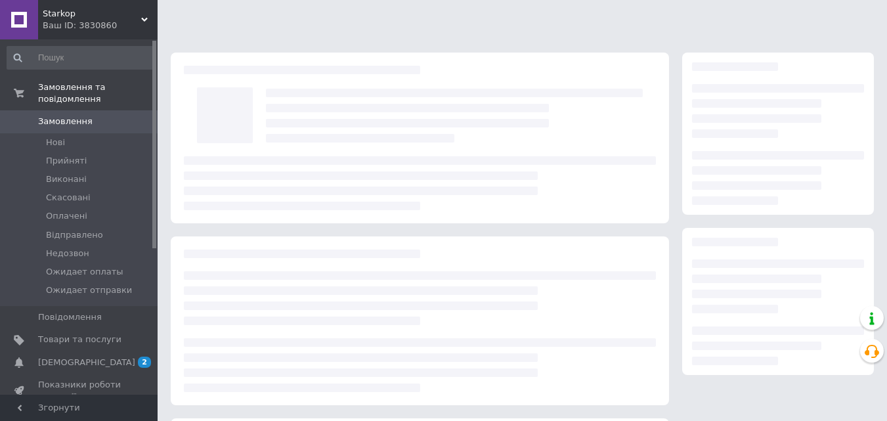 Image resolution: width=887 pixels, height=421 pixels. I want to click on span: Нові, so click(55, 142).